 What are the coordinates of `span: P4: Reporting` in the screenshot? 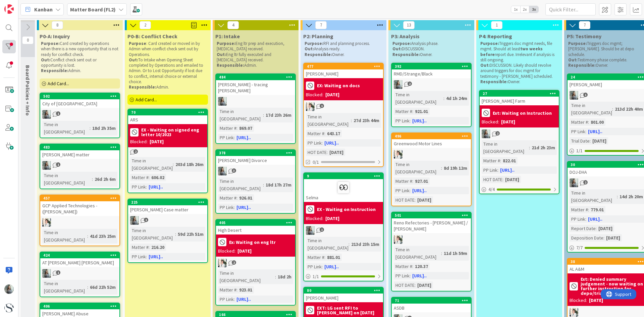 It's located at (496, 36).